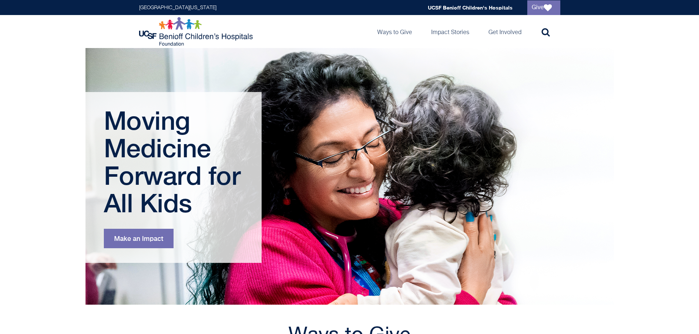 This screenshot has width=699, height=334. What do you see at coordinates (505, 32) in the screenshot?
I see `a: Get Involved` at bounding box center [505, 32].